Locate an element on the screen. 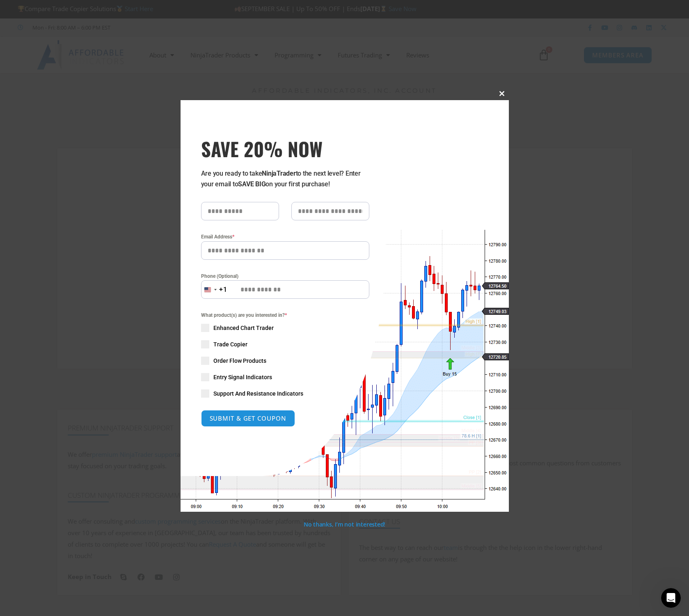  button: Selected country is located at coordinates (214, 290).